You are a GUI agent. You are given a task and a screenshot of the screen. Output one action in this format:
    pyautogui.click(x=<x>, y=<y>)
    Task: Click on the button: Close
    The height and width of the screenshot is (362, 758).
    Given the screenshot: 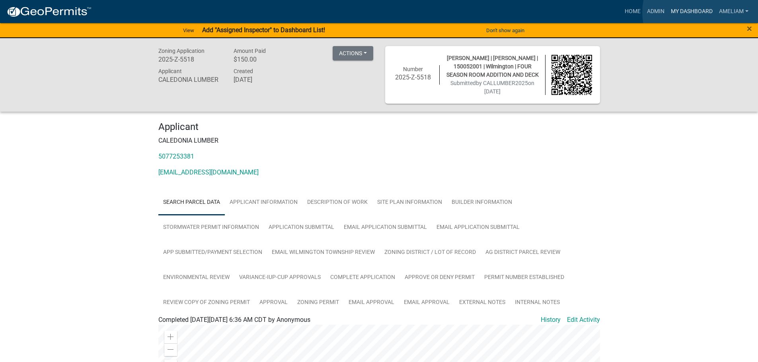 What is the action you would take?
    pyautogui.click(x=749, y=29)
    